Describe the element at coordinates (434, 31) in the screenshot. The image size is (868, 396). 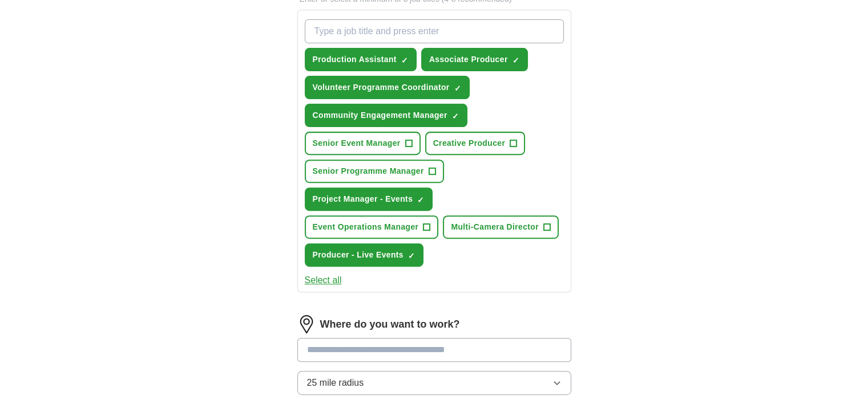
I see `input: Type a job title and press enter` at that location.